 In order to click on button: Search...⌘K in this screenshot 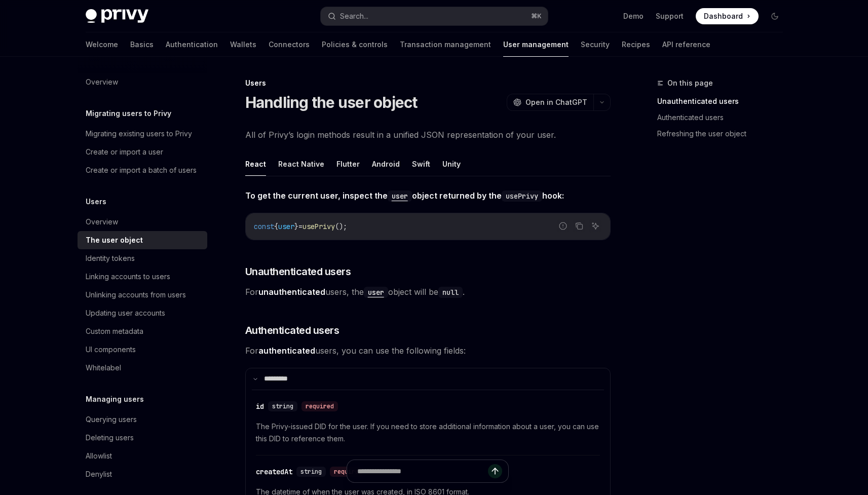, I will do `click(434, 16)`.